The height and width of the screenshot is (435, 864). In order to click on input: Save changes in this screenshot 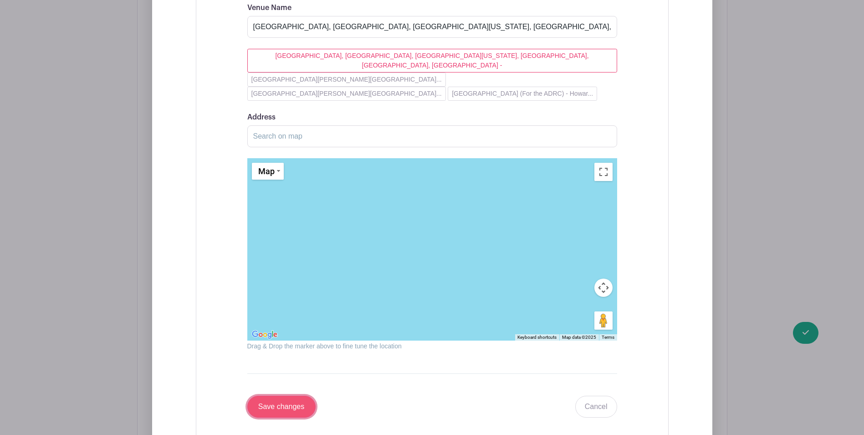, I will do `click(282, 406)`.